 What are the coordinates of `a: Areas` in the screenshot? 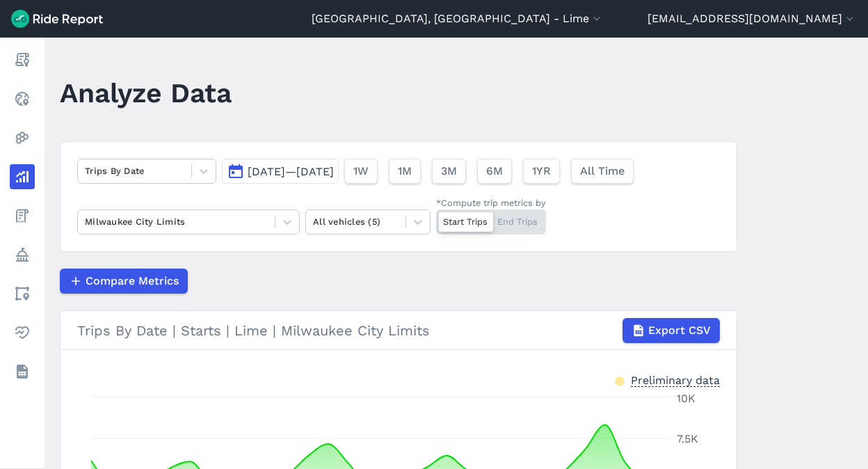 It's located at (23, 293).